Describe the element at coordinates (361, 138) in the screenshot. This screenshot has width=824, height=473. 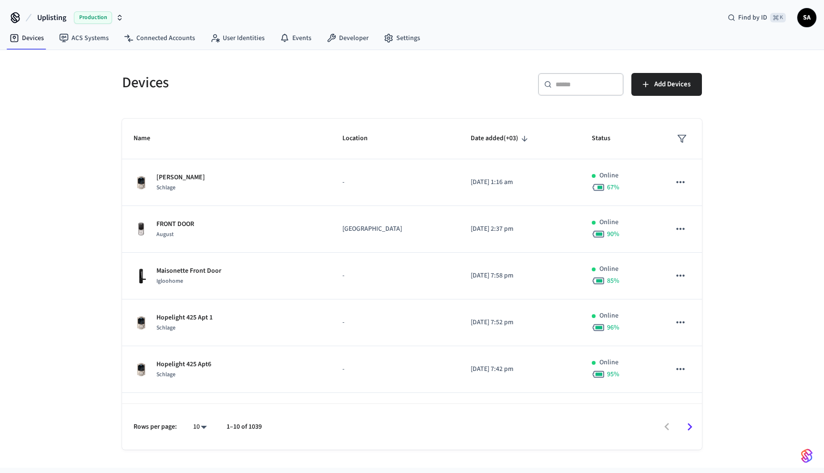
I see `span: Location` at that location.